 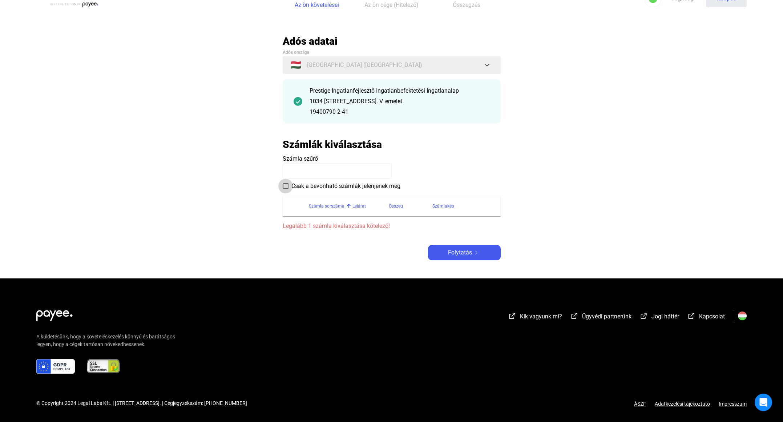 What do you see at coordinates (400, 112) in the screenshot?
I see `div: 19400790-2-41` at bounding box center [400, 112].